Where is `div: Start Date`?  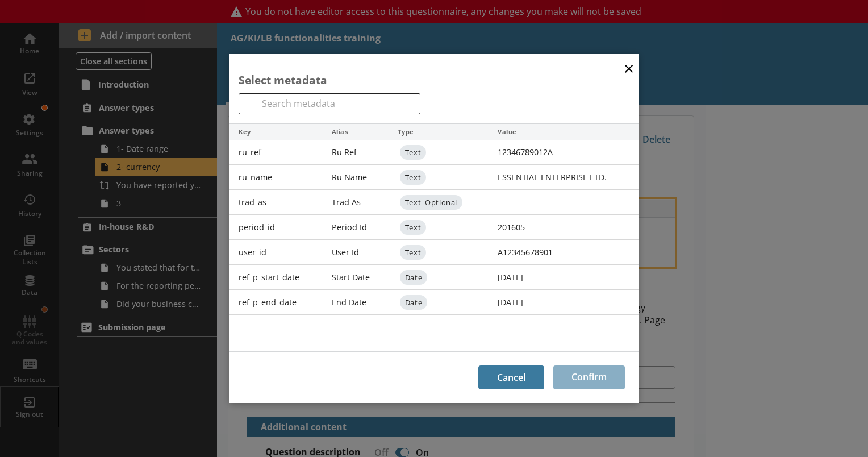
div: Start Date is located at coordinates (356, 277).